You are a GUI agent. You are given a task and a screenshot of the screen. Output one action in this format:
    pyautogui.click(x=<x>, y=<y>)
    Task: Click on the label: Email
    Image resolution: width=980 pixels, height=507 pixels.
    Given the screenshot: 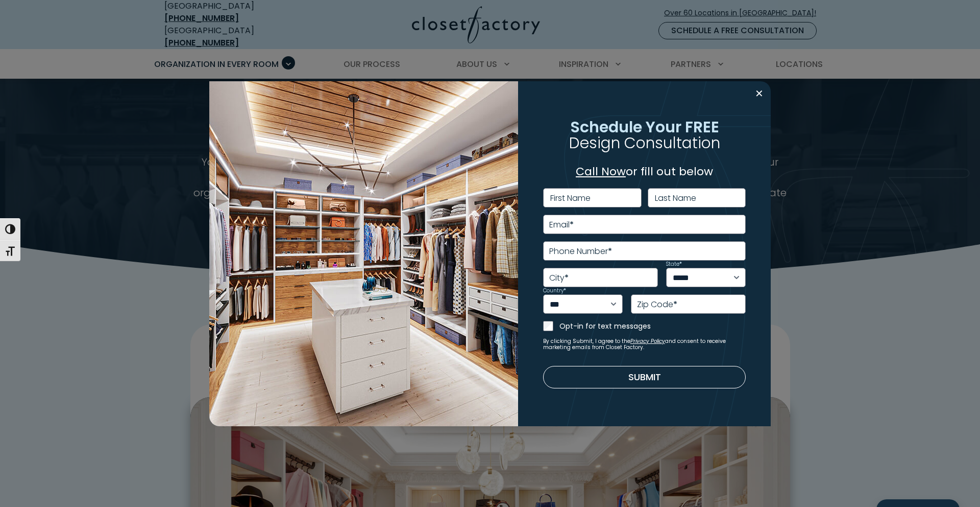 What is the action you would take?
    pyautogui.click(x=562, y=225)
    